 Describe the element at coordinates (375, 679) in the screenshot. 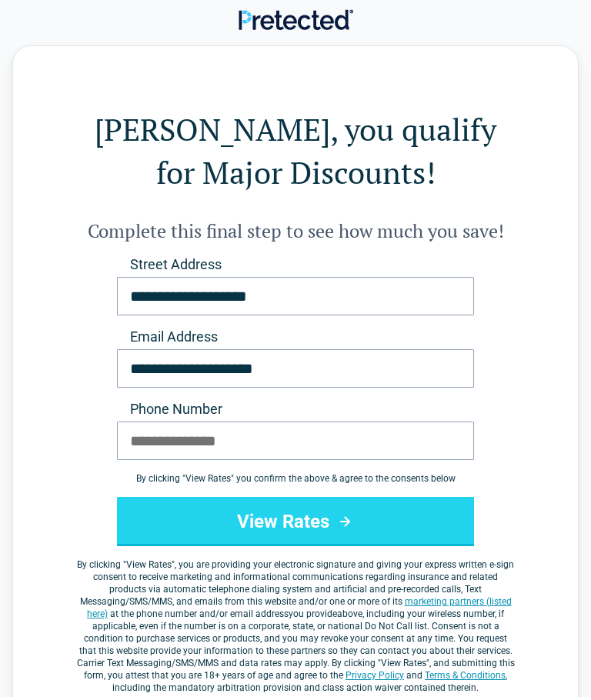

I see `a: Privacy Policy` at that location.